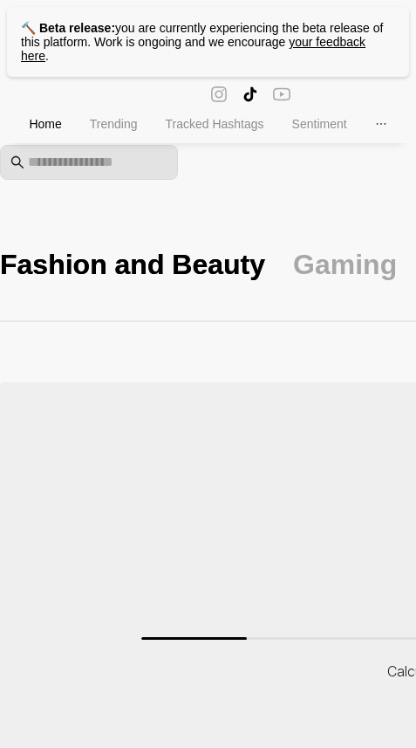  Describe the element at coordinates (214, 124) in the screenshot. I see `span: Tracked Hashtags` at that location.